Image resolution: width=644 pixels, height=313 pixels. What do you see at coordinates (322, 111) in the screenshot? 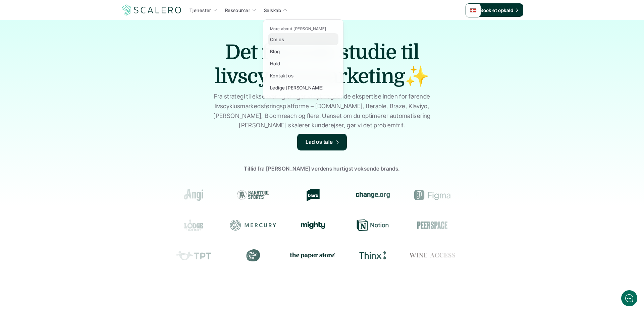
I see `p: Fra strategi til eksekvering bringer vi dybdegående ekspertise inden for førende livscyklusmarked...` at bounding box center [322, 111].